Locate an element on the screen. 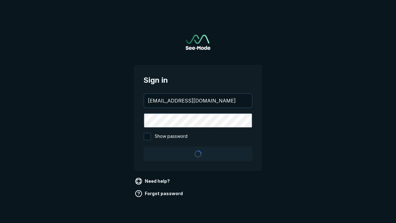 The image size is (396, 223). a: Forgot password is located at coordinates (159, 193).